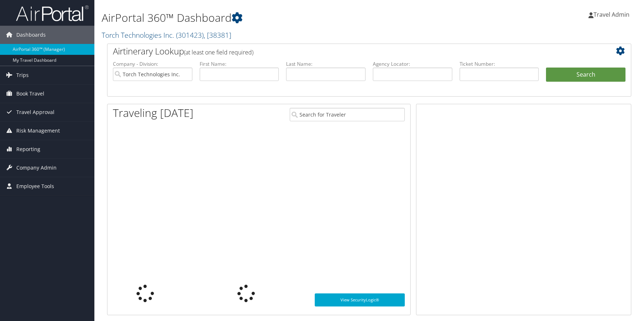  What do you see at coordinates (586, 75) in the screenshot?
I see `button: Search` at bounding box center [586, 75].